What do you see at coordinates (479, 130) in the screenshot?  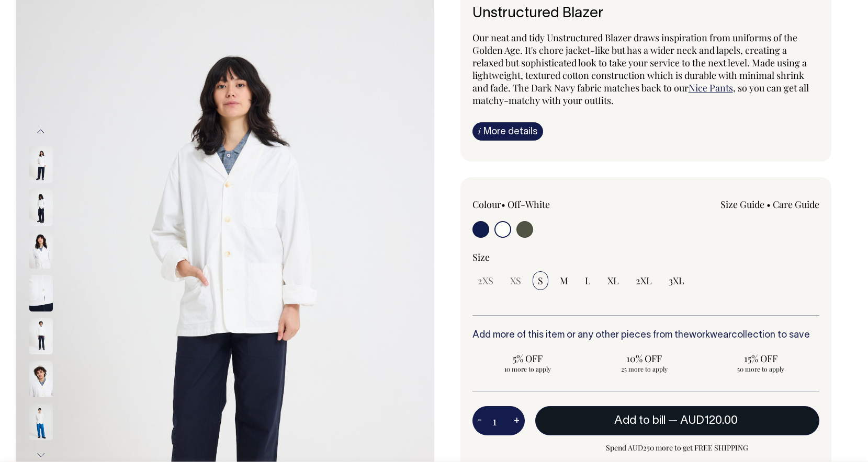 I see `span: i` at bounding box center [479, 130].